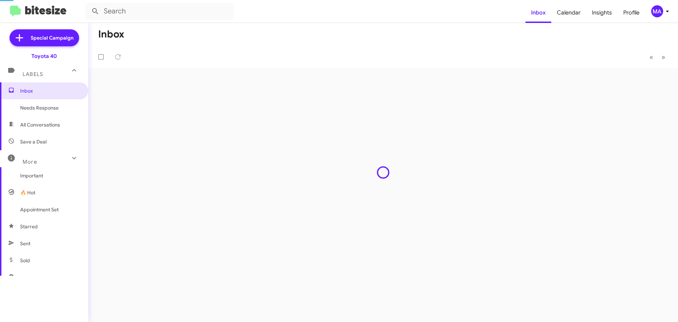 The width and height of the screenshot is (678, 322). What do you see at coordinates (50, 108) in the screenshot?
I see `span: Needs Response` at bounding box center [50, 108].